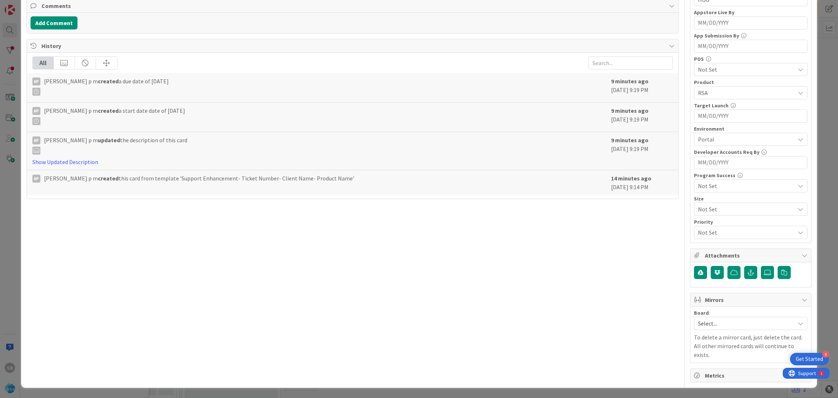 This screenshot has height=398, width=838. I want to click on span: Mirrors, so click(752, 300).